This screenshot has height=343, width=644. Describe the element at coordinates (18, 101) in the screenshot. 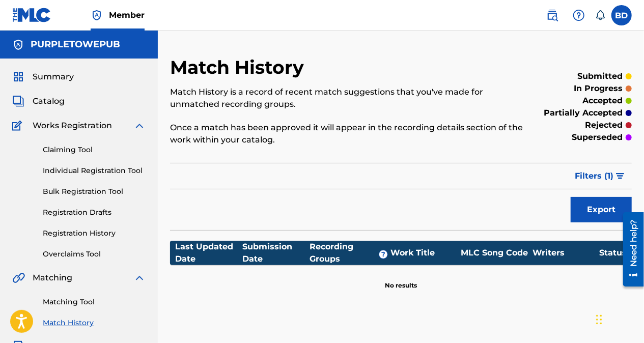

I see `img: Catalog` at that location.